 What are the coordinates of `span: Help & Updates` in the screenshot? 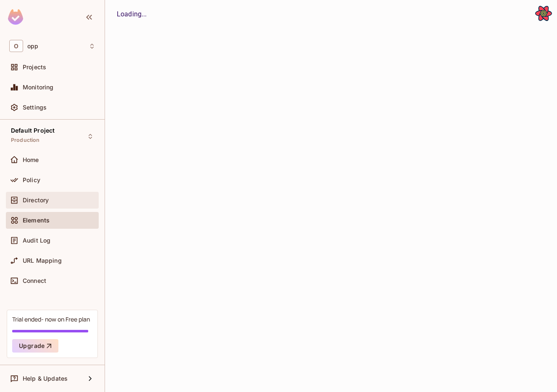 It's located at (45, 379).